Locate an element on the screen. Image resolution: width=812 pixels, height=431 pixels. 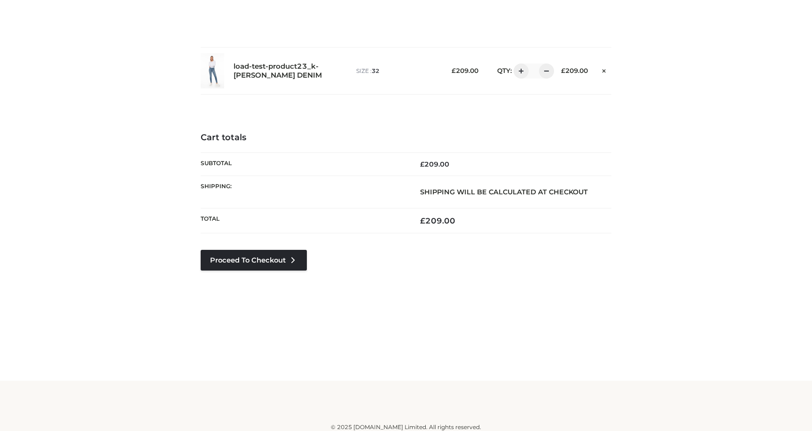
a: Remove this item is located at coordinates (604, 70).